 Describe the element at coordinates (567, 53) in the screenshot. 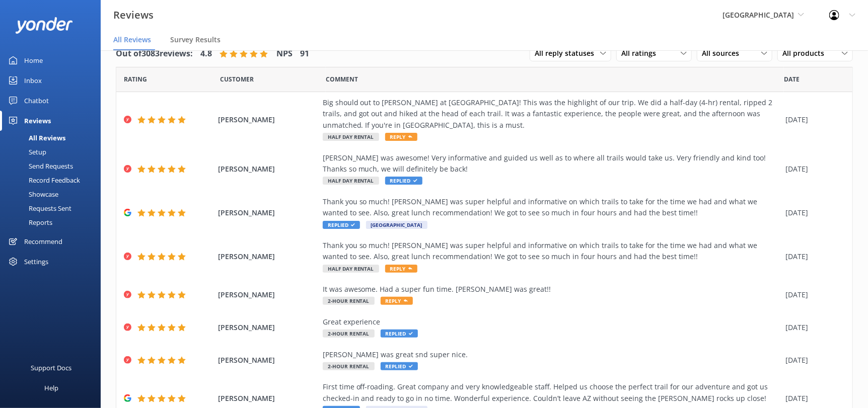

I see `span: All reply statuses` at that location.